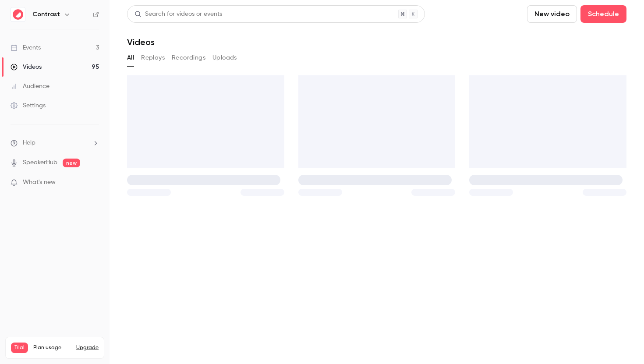 The height and width of the screenshot is (364, 644). Describe the element at coordinates (189, 58) in the screenshot. I see `button: Recordings` at that location.